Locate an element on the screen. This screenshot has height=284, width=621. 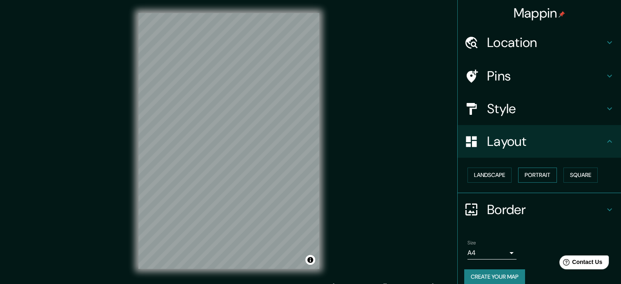
button: Portrait is located at coordinates (537, 175).